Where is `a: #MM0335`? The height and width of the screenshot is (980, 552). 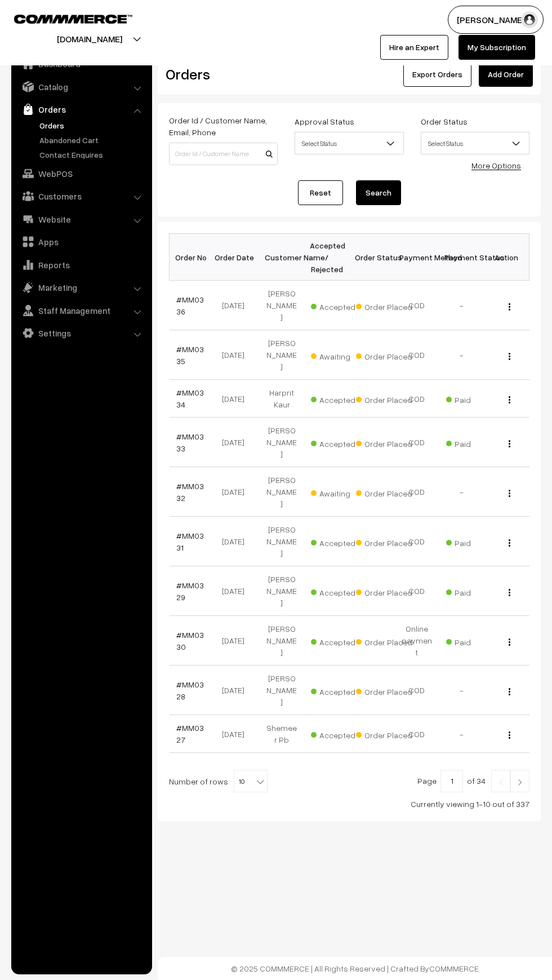 a: #MM0335 is located at coordinates (190, 355).